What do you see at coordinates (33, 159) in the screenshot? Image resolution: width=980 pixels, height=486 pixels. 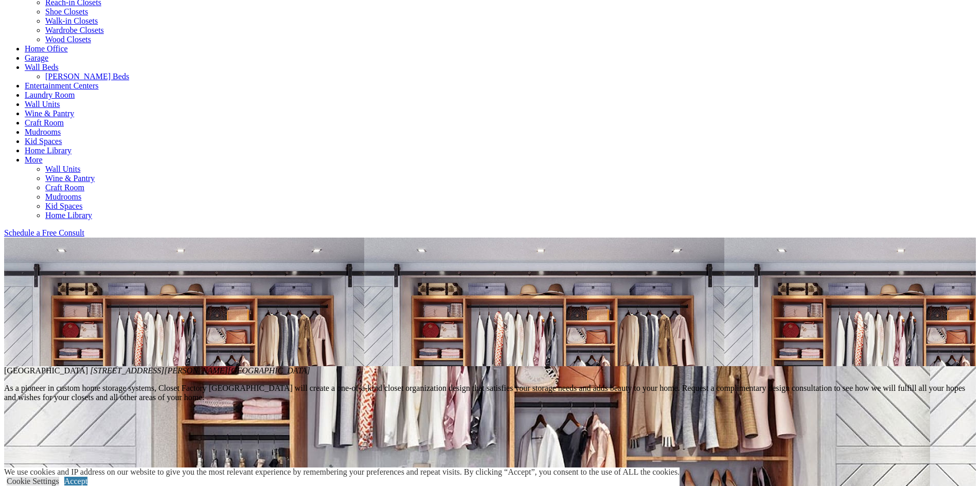 I see `a: More menu text will display only on big screen` at bounding box center [33, 159].